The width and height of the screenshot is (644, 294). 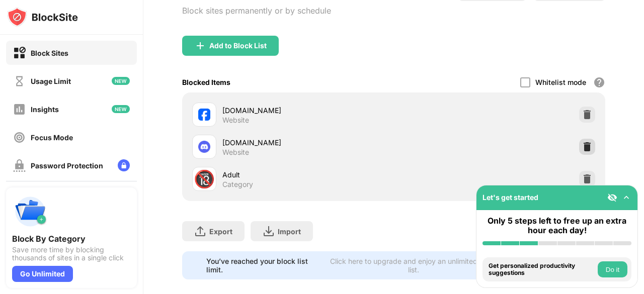 I want to click on img: block-on.svg, so click(x=19, y=53).